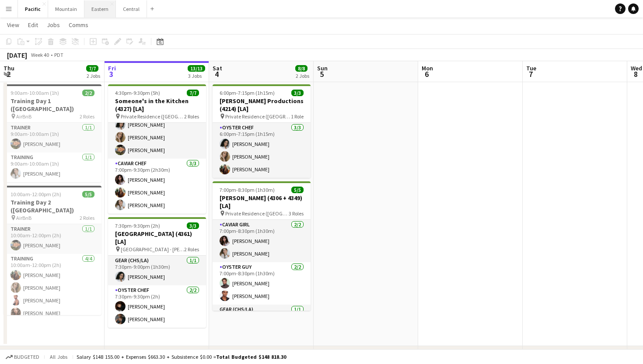 The image size is (643, 364). Describe the element at coordinates (217, 68) in the screenshot. I see `span: Sat` at that location.